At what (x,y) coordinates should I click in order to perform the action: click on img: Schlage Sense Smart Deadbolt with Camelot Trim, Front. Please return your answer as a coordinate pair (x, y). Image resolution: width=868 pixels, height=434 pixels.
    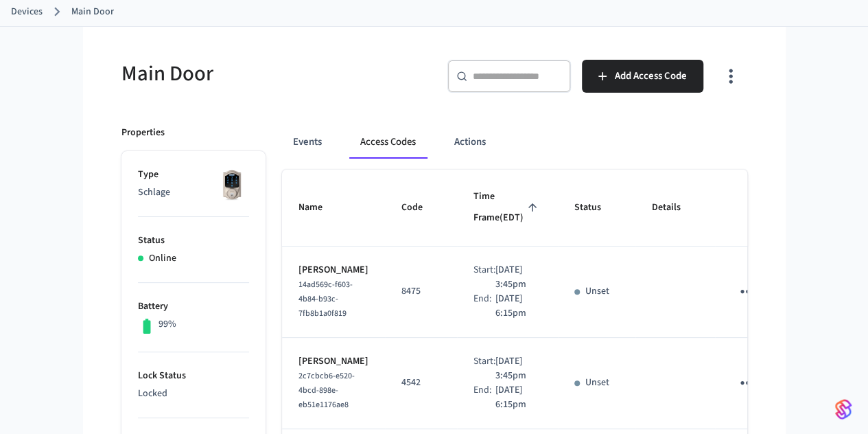
    Looking at the image, I should click on (232, 185).